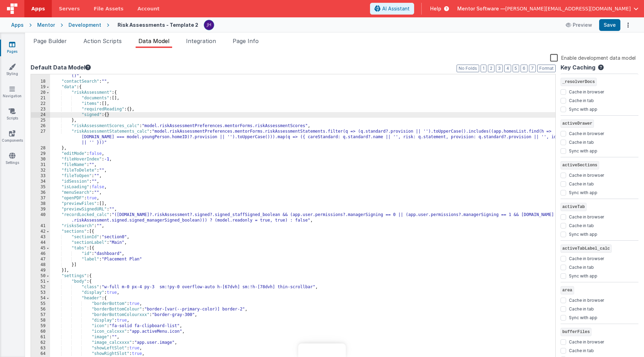  I want to click on div: 32, so click(40, 170).